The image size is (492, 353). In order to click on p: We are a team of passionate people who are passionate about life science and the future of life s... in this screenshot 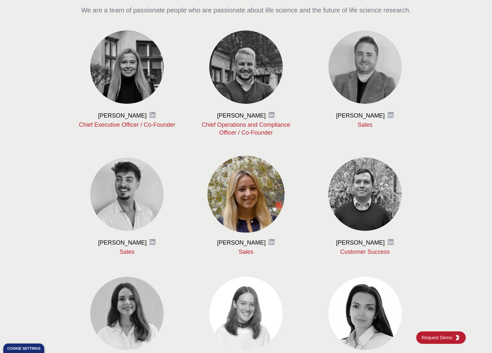, I will do `click(246, 10)`.